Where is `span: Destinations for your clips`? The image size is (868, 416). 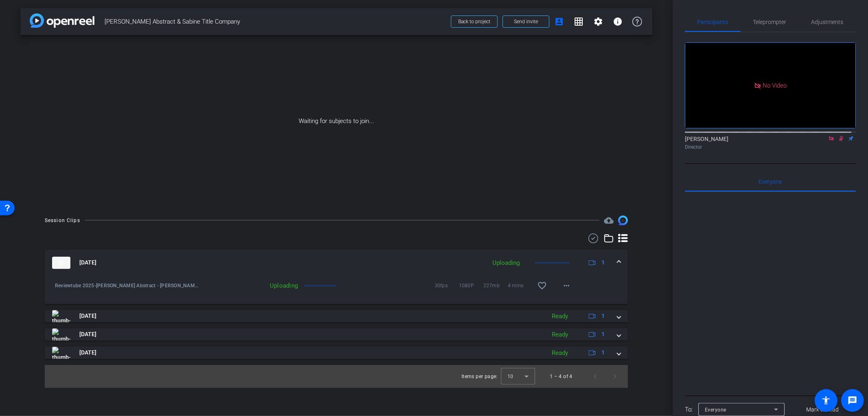 span: Destinations for your clips is located at coordinates (609, 221).